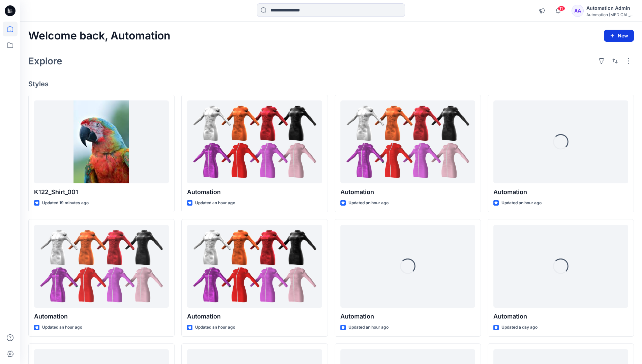  I want to click on p: Updated 19 minutes ago, so click(65, 203).